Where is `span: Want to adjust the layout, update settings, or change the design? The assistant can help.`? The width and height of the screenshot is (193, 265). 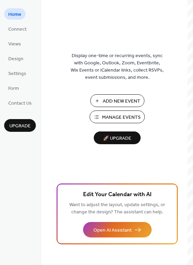
span: Want to adjust the layout, update settings, or change the design? The assistant can help. is located at coordinates (117, 209).